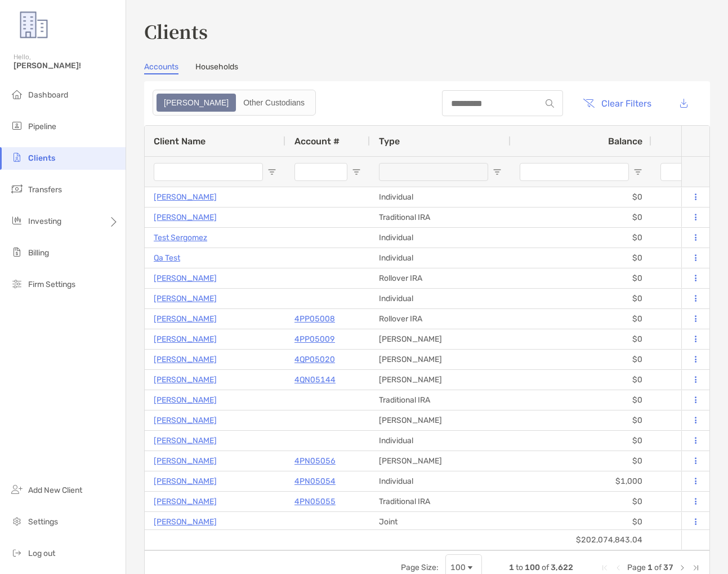  What do you see at coordinates (389, 141) in the screenshot?
I see `span: Type` at bounding box center [389, 141].